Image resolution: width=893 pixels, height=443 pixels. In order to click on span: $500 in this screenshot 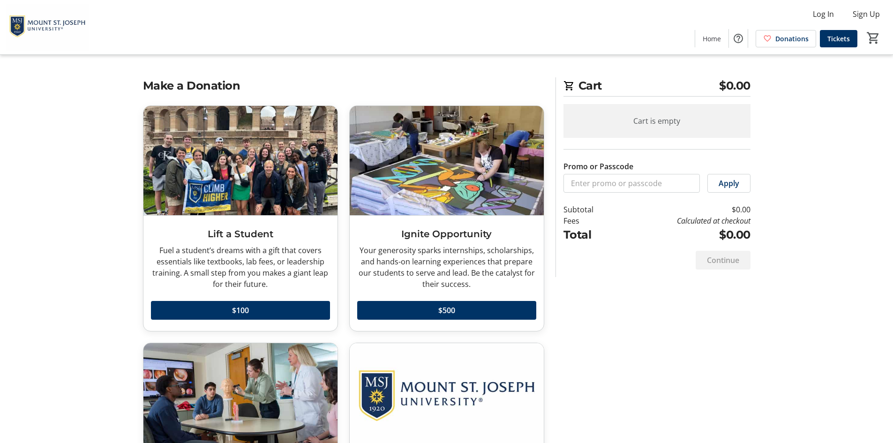, I will do `click(447, 310)`.